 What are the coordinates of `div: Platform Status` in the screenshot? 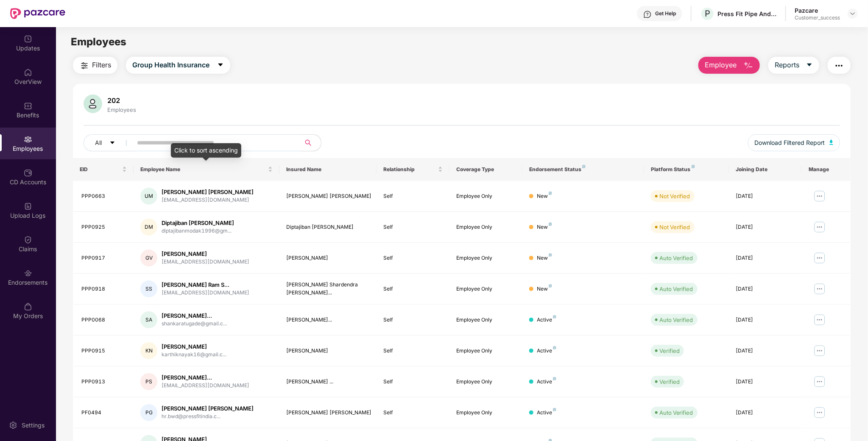 It's located at (686, 169).